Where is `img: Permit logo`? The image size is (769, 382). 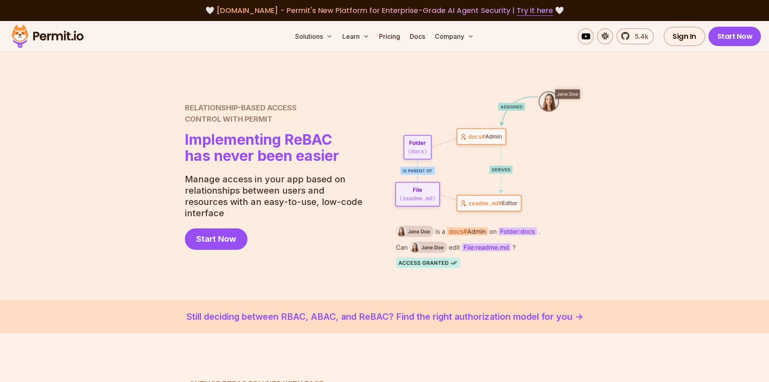
img: Permit logo is located at coordinates (48, 36).